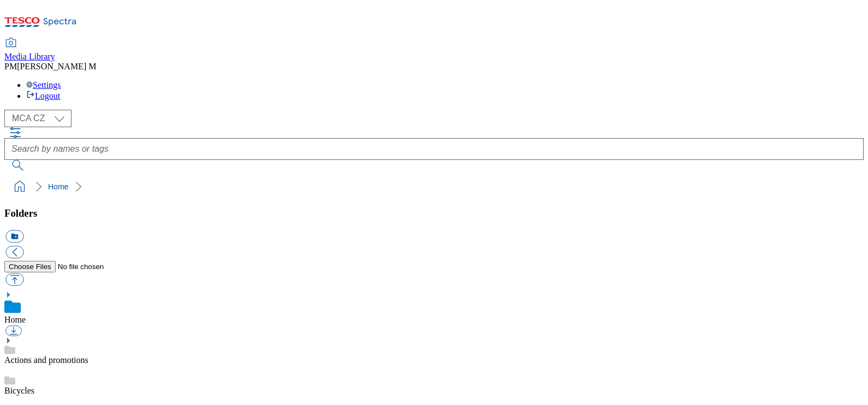  Describe the element at coordinates (434, 213) in the screenshot. I see `h3: Folders` at that location.